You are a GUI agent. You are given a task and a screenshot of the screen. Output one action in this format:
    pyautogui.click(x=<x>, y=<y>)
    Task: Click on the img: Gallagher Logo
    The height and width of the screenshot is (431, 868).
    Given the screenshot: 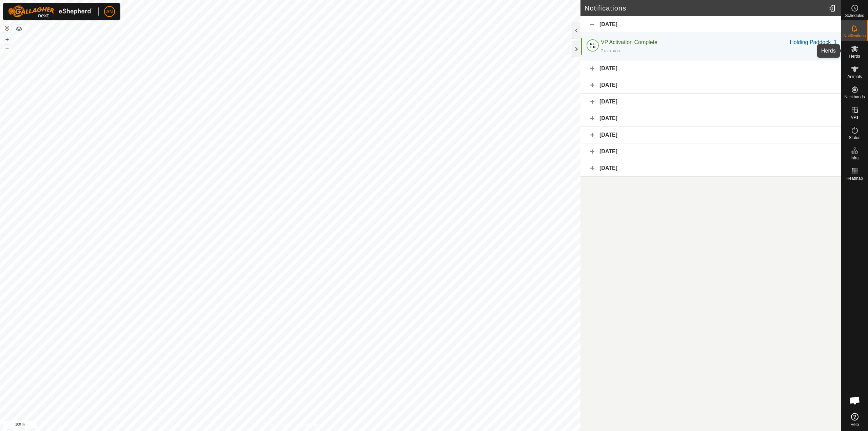 What is the action you would take?
    pyautogui.click(x=50, y=11)
    